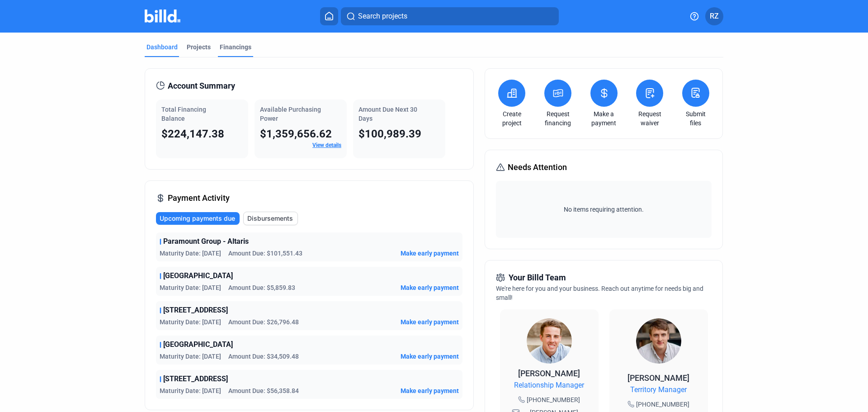  Describe the element at coordinates (714, 16) in the screenshot. I see `button: RZ` at that location.